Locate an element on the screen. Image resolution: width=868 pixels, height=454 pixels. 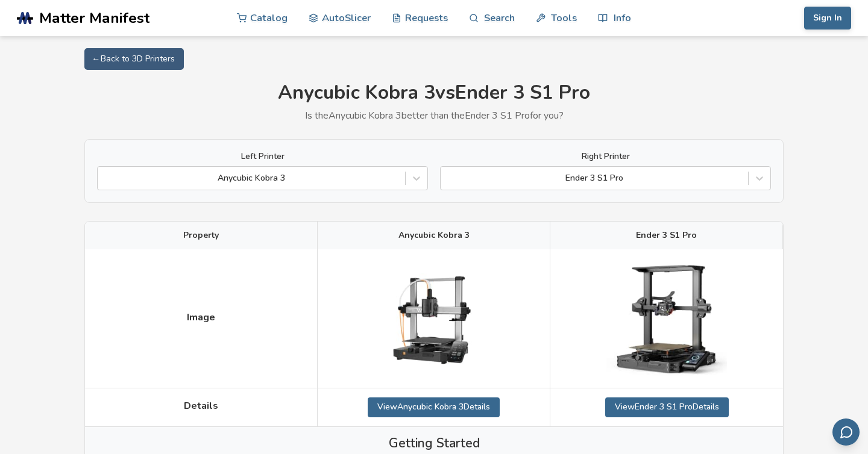
span: Image is located at coordinates (201, 317).